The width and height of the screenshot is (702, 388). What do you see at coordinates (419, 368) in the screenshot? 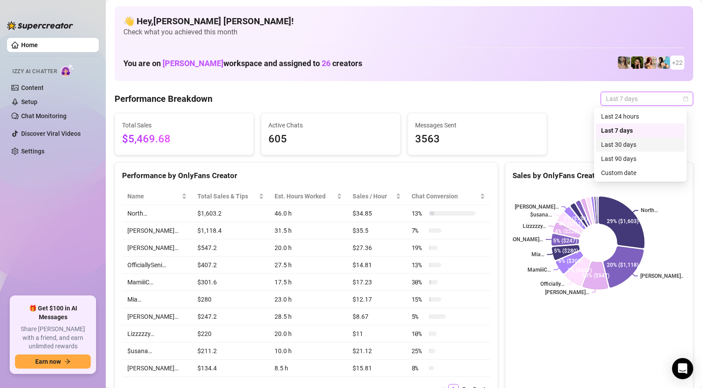
I see `span: 8 %` at bounding box center [419, 368].